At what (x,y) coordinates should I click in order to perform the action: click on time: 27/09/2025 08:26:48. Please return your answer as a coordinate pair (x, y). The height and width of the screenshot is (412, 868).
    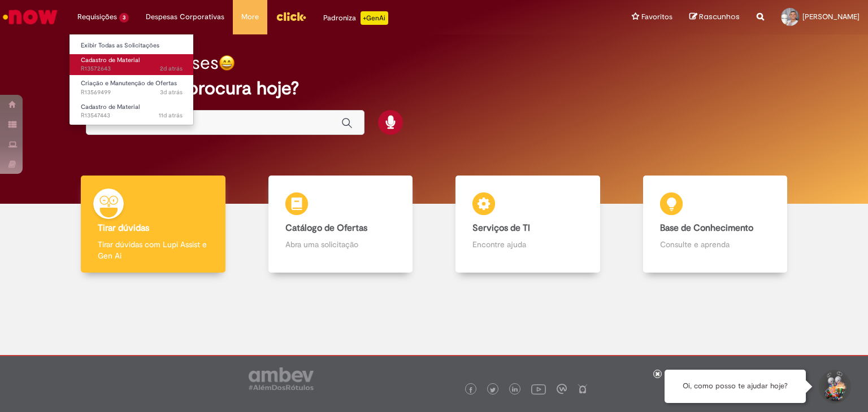
    Looking at the image, I should click on (171, 68).